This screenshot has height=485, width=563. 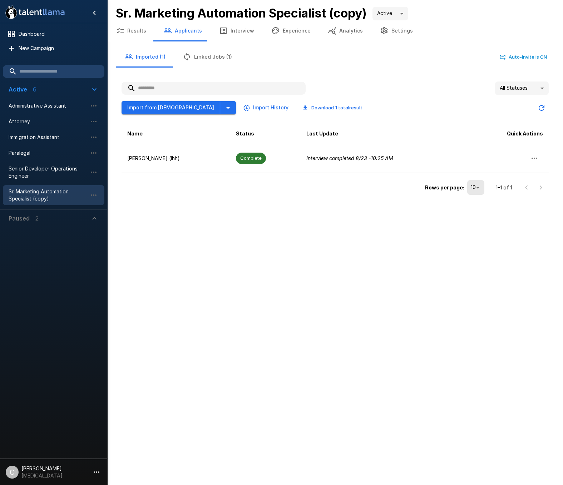 I want to click on span: Complete, so click(x=251, y=158).